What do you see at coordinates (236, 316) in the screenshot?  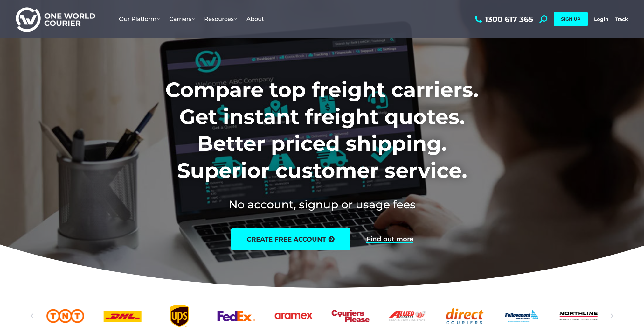 I see `div: 5 / 25` at bounding box center [236, 316].